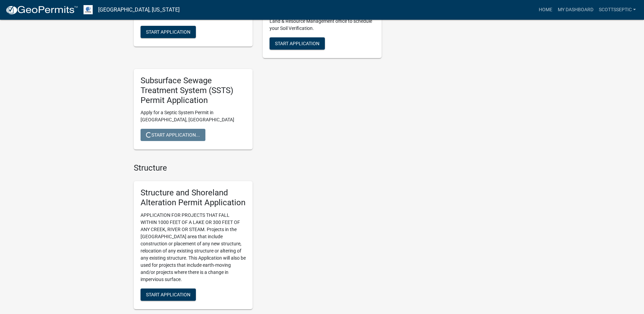 The image size is (644, 314). Describe the element at coordinates (575, 10) in the screenshot. I see `a: My Dashboard` at that location.